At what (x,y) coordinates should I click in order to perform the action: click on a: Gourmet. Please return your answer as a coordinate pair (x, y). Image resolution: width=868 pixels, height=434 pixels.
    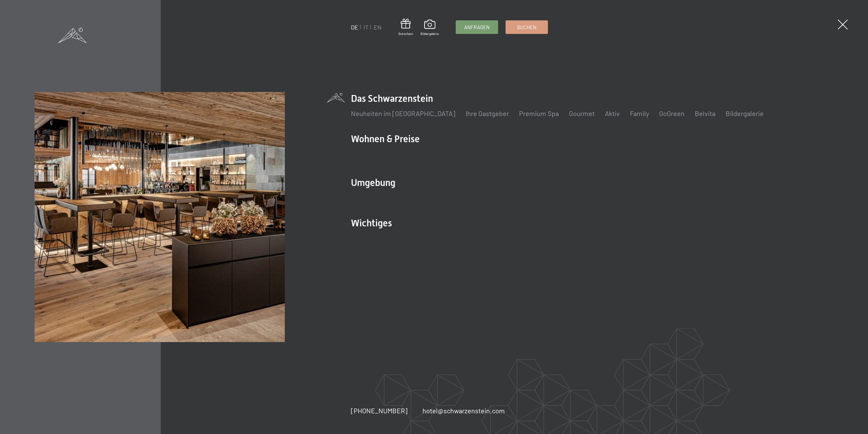
    Looking at the image, I should click on (582, 114).